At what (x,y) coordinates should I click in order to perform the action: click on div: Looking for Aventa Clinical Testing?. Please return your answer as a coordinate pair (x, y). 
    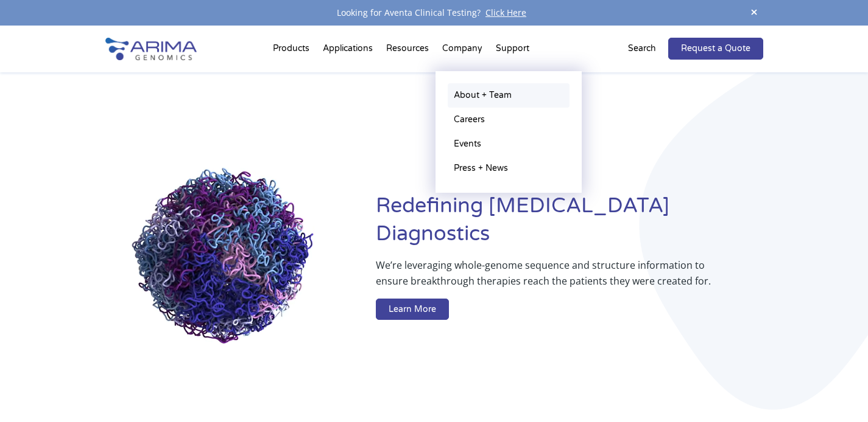
    Looking at the image, I should click on (434, 13).